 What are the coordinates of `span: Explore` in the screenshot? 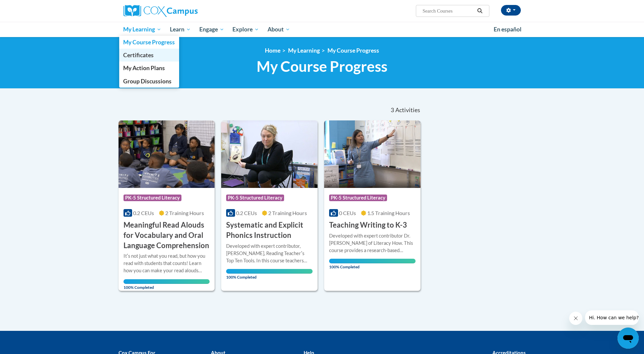 It's located at (245, 30).